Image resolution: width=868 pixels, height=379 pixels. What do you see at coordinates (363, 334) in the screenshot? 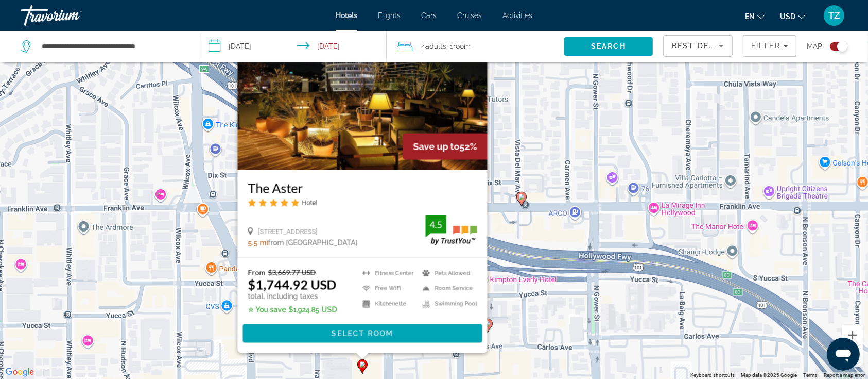
I see `span: Select Room` at bounding box center [363, 334].